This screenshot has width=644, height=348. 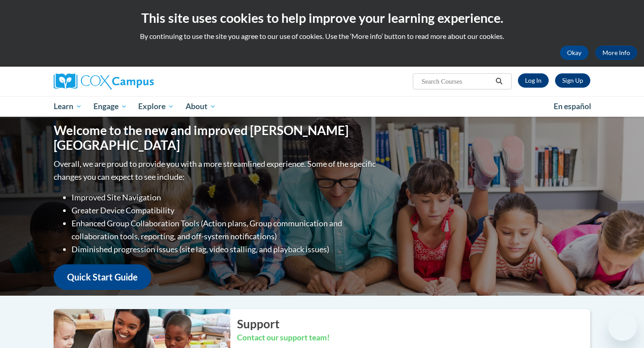 I want to click on a: More Info, so click(x=616, y=53).